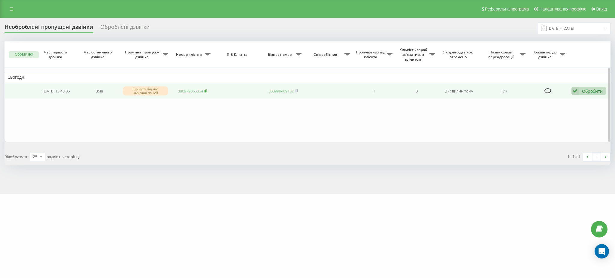 This screenshot has height=278, width=615. I want to click on div: Open Intercom Messenger, so click(602, 251).